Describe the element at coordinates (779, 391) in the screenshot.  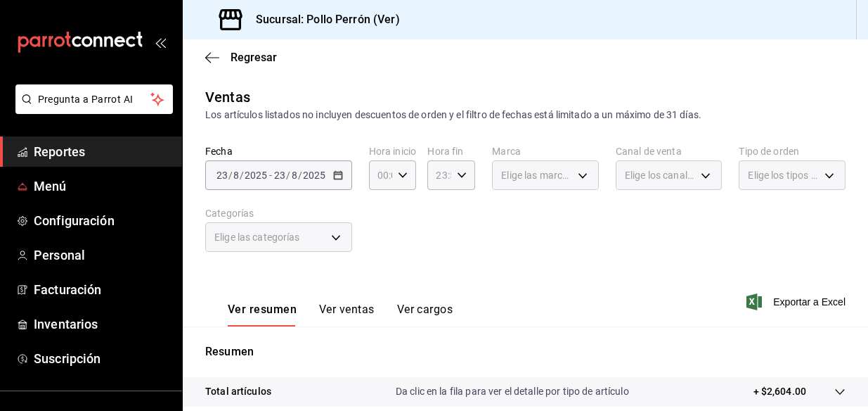
I see `p: + $2,604.00` at that location.